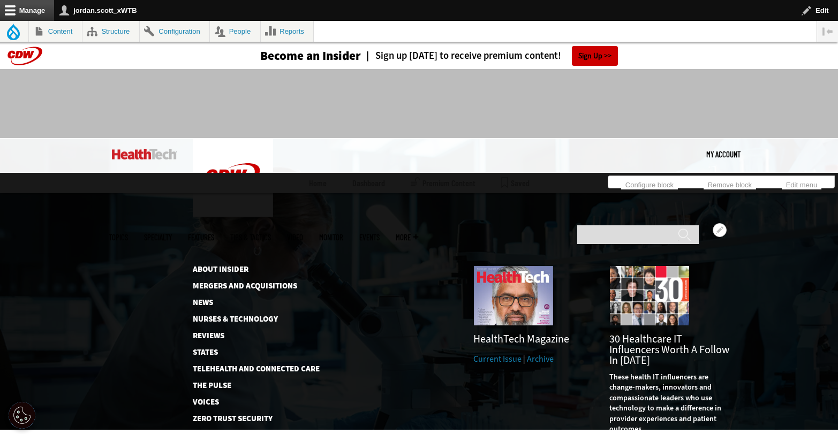 Image resolution: width=838 pixels, height=434 pixels. Describe the element at coordinates (22, 415) in the screenshot. I see `div: Cookie Settings` at that location.